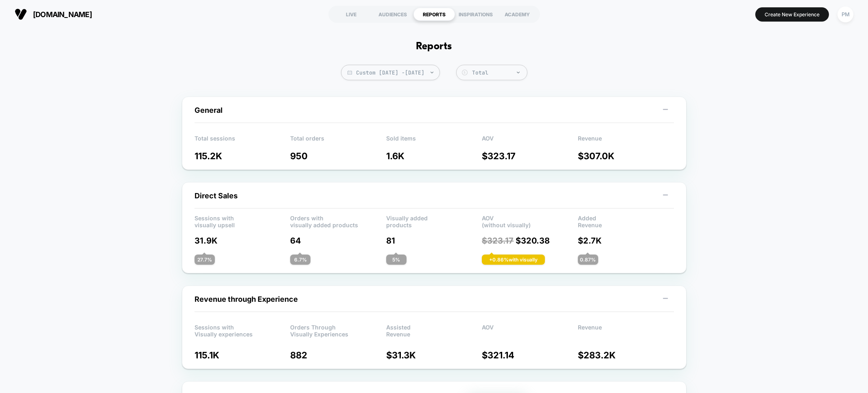  What do you see at coordinates (792, 14) in the screenshot?
I see `button: Create New Experience` at bounding box center [792, 14].